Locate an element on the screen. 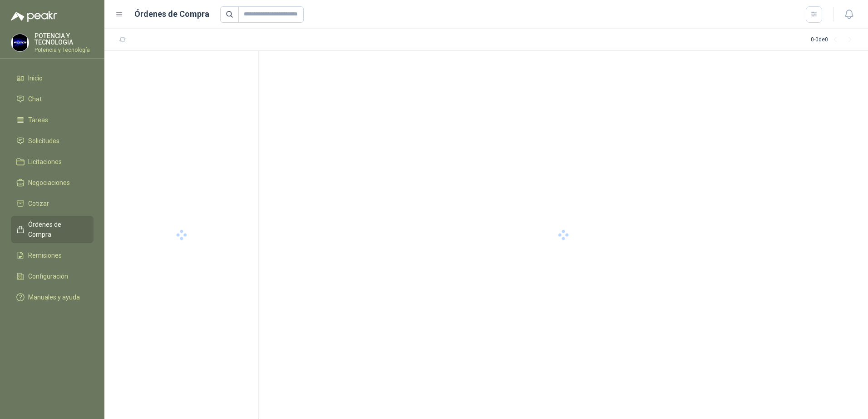 The width and height of the screenshot is (868, 419). span: Tareas is located at coordinates (38, 120).